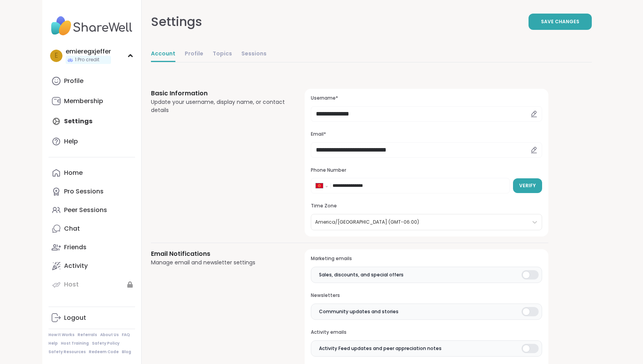  What do you see at coordinates (73, 173) in the screenshot?
I see `div: Home` at bounding box center [73, 173].